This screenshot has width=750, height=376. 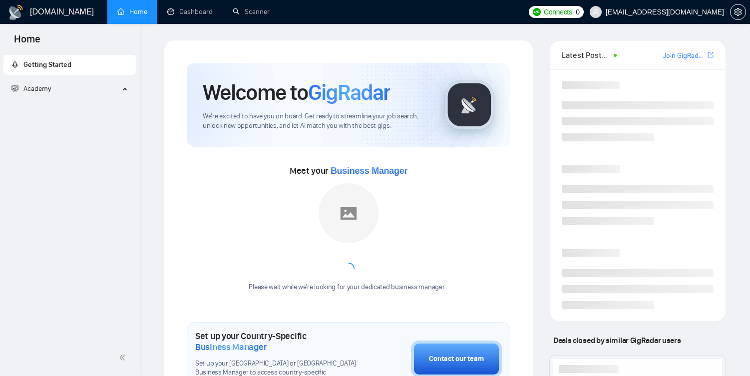 I want to click on span: Getting Started, so click(x=47, y=64).